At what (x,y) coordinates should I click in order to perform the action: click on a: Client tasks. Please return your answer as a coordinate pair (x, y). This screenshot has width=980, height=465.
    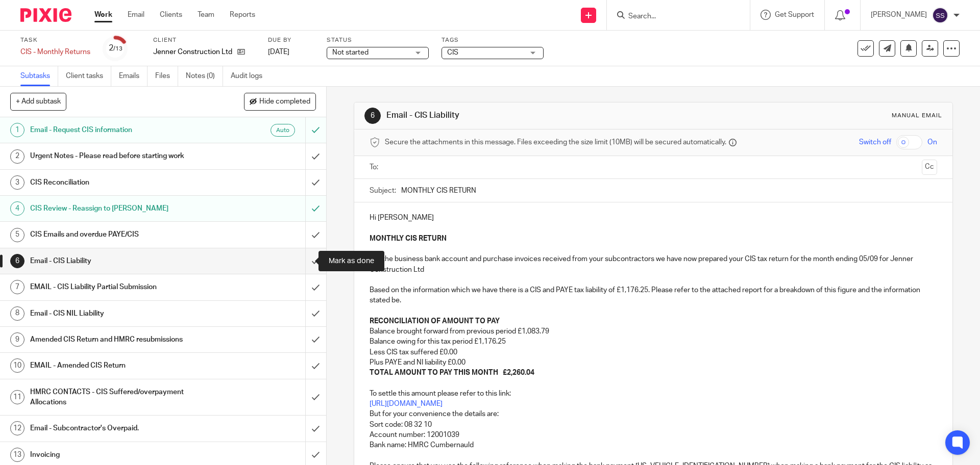
    Looking at the image, I should click on (88, 76).